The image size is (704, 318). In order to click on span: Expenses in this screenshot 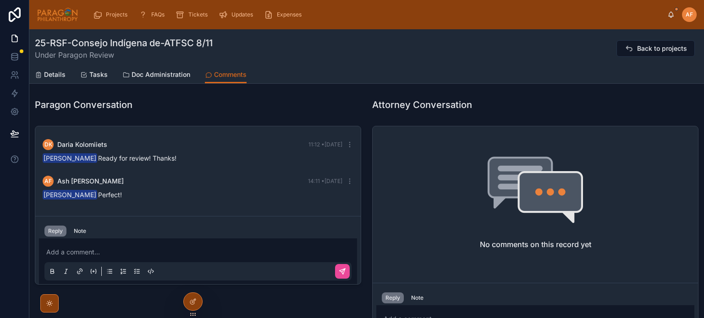, I will do `click(289, 15)`.